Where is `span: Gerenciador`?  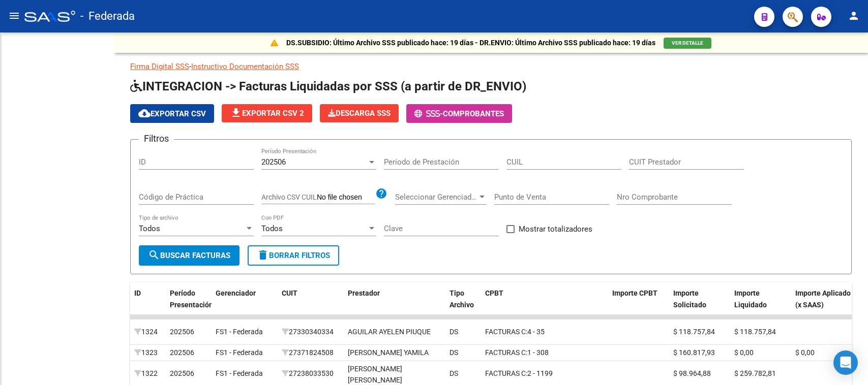
span: Gerenciador is located at coordinates (235, 293).